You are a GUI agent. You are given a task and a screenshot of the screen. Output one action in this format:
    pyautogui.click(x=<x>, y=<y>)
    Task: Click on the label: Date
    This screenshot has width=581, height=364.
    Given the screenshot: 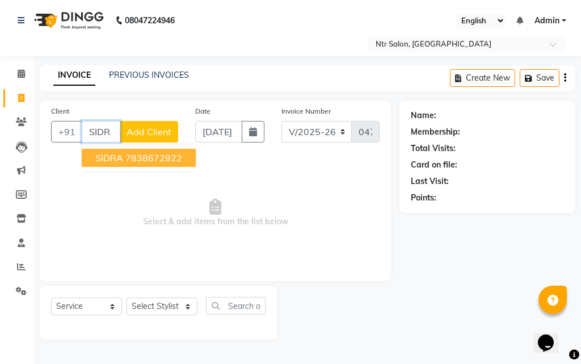 What is the action you would take?
    pyautogui.click(x=203, y=111)
    